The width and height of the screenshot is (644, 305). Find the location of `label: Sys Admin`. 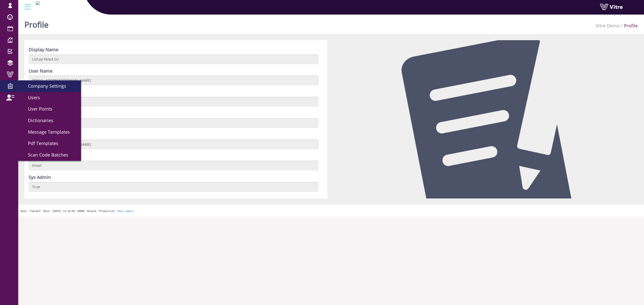

label: Sys Admin is located at coordinates (40, 177).